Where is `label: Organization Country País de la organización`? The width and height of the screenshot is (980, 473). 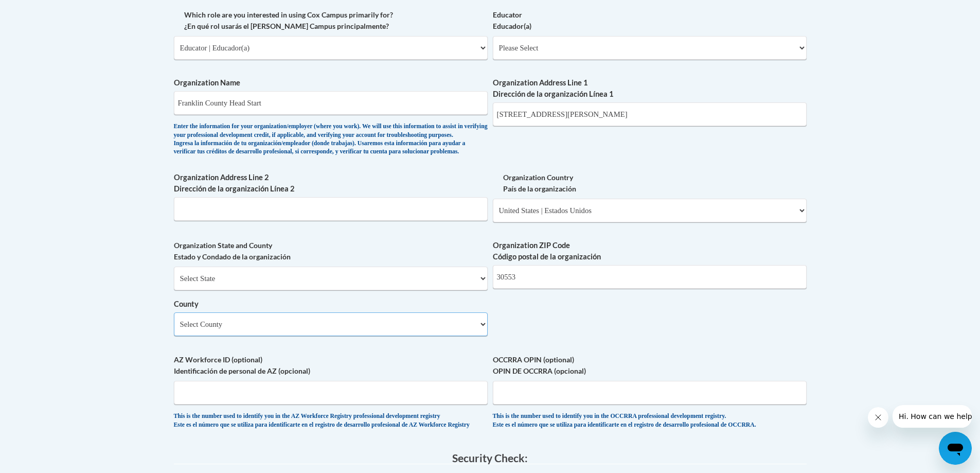 label: Organization Country País de la organización is located at coordinates (650, 183).